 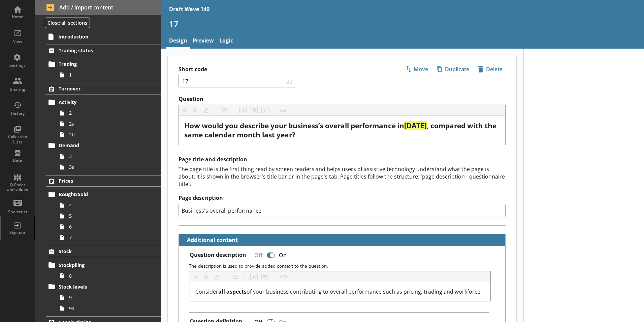 What do you see at coordinates (106, 166) in the screenshot?
I see `span: 3a` at bounding box center [106, 166].